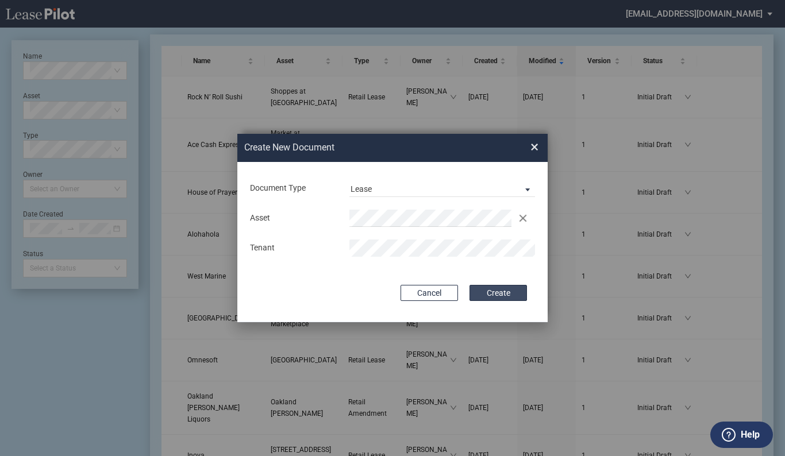  I want to click on div: Asset, so click(292, 218).